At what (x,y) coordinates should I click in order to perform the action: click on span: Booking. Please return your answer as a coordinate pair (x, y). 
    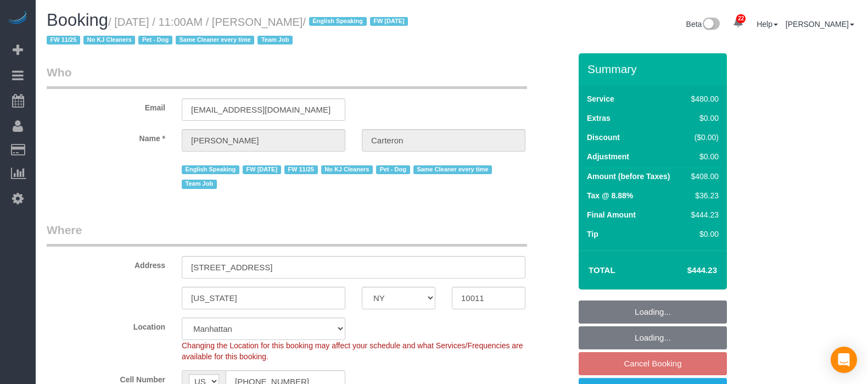
    Looking at the image, I should click on (78, 20).